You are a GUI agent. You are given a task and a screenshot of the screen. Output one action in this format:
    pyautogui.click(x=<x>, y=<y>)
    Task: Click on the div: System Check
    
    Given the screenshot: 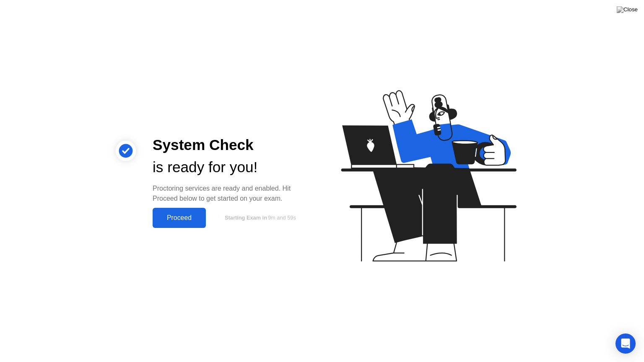 What is the action you would take?
    pyautogui.click(x=231, y=145)
    